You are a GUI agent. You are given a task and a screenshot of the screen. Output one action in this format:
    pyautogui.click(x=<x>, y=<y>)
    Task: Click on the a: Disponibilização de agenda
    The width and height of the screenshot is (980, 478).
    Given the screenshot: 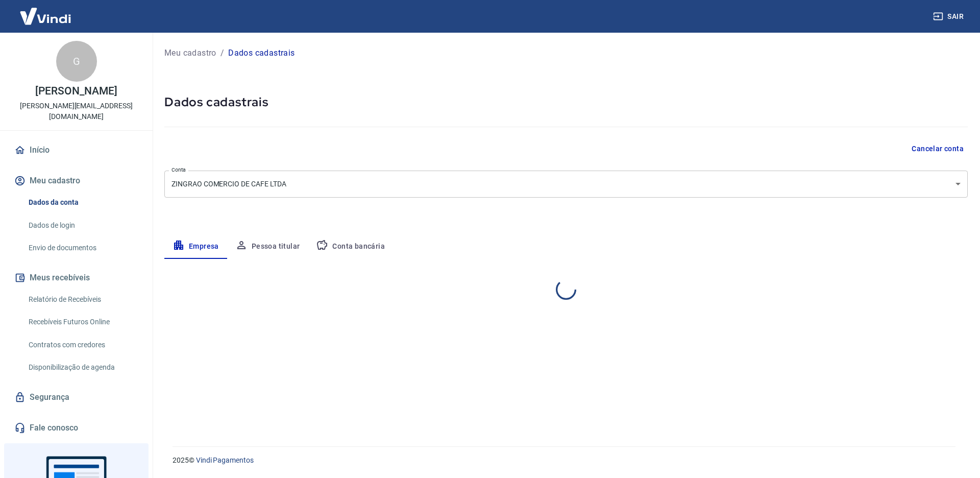 What is the action you would take?
    pyautogui.click(x=82, y=367)
    